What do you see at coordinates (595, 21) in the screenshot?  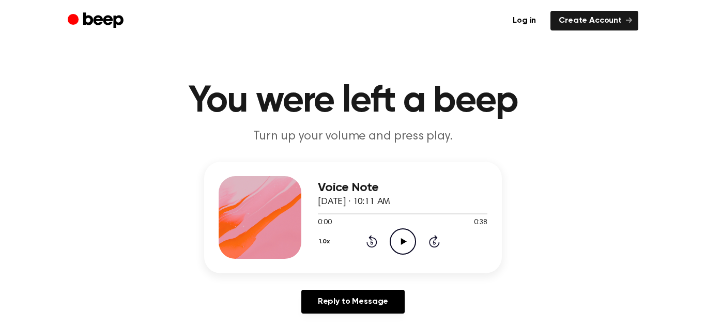 I see `a: Create Account` at bounding box center [595, 21].